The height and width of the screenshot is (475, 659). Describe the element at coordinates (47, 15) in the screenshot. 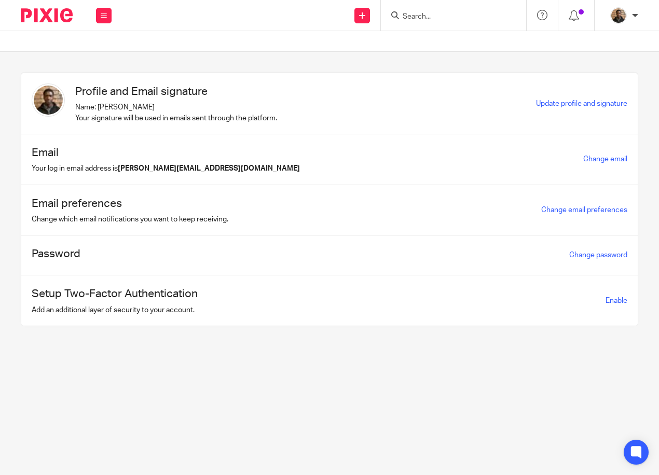

I see `img: Pixie` at that location.